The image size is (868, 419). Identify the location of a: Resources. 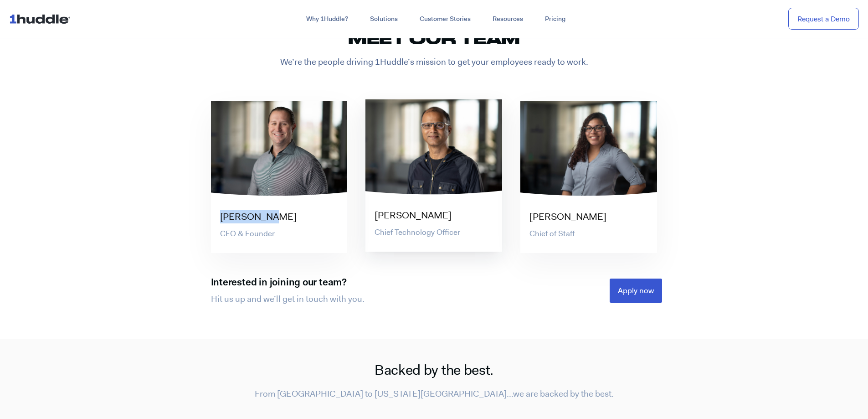
(508, 19).